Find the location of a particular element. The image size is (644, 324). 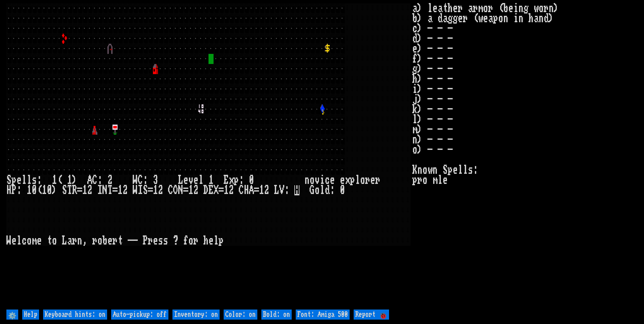

div: G is located at coordinates (312, 191).